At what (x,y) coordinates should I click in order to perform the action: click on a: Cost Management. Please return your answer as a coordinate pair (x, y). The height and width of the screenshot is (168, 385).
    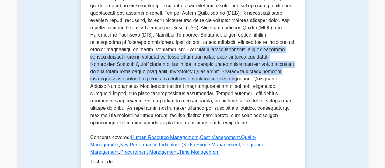
    Looking at the image, I should click on (220, 137).